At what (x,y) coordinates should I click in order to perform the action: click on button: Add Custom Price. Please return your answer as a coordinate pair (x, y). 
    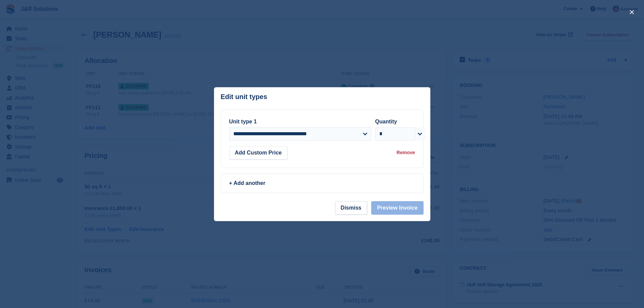
    Looking at the image, I should click on (259, 153).